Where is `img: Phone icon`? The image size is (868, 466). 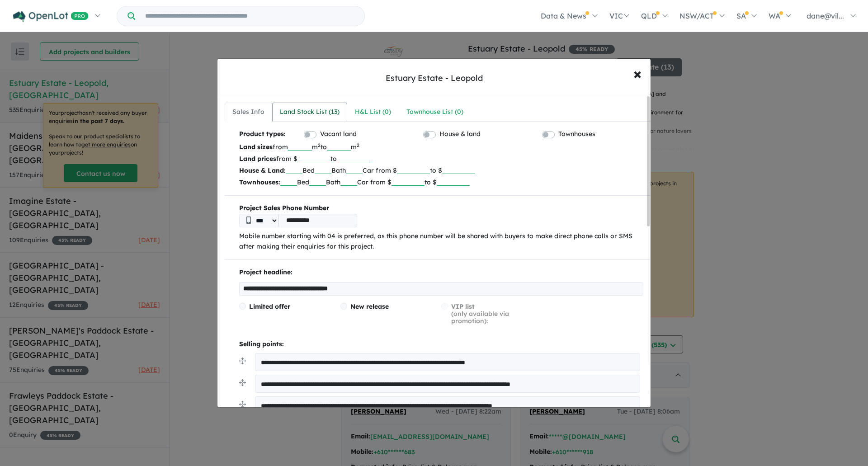 img: Phone icon is located at coordinates (249, 220).